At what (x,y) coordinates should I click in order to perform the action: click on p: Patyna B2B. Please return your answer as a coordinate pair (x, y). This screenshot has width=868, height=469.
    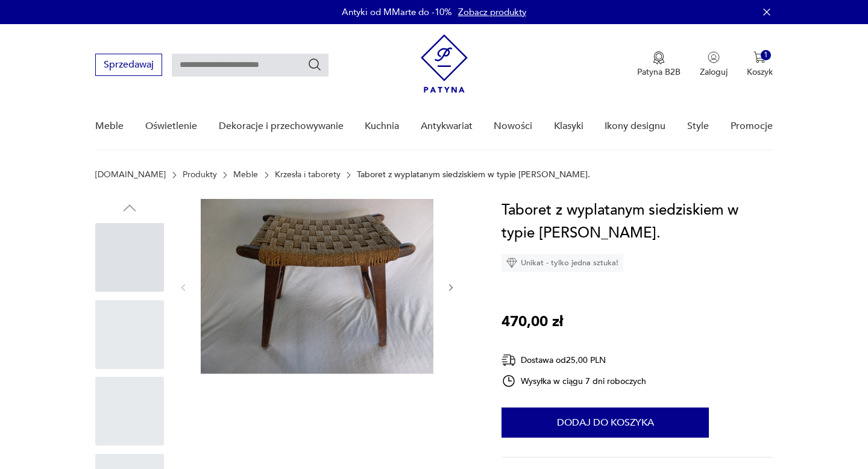
    Looking at the image, I should click on (659, 71).